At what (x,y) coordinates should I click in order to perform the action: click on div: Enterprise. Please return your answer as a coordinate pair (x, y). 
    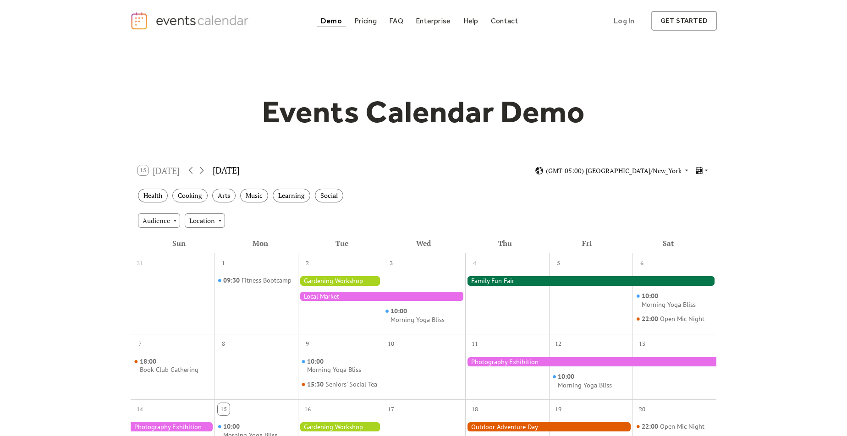
    Looking at the image, I should click on (433, 21).